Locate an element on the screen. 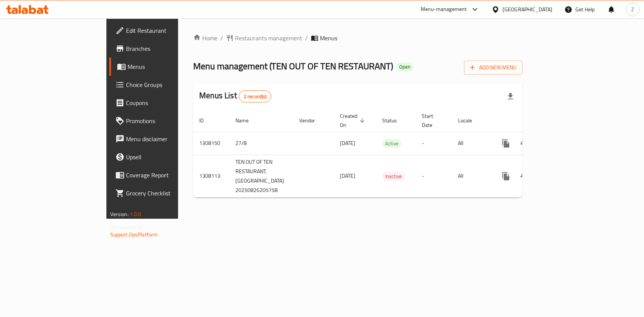 The height and width of the screenshot is (317, 644). span: Coupons is located at coordinates (167, 103).